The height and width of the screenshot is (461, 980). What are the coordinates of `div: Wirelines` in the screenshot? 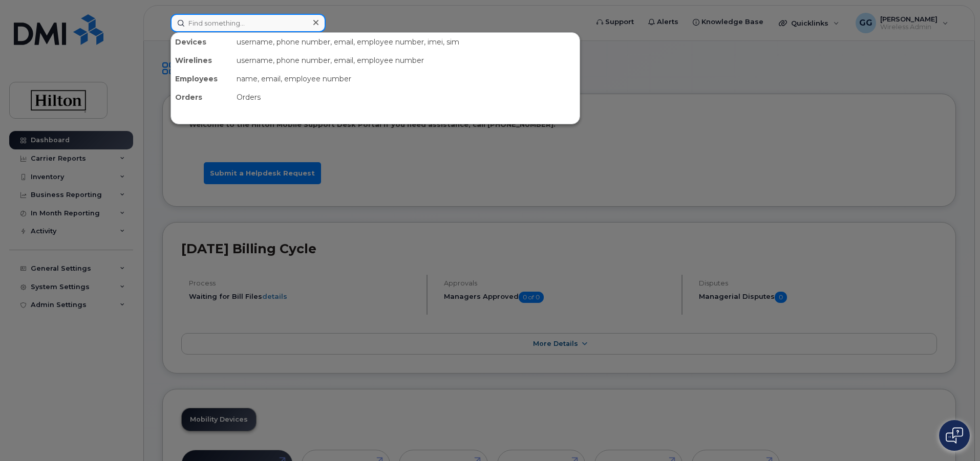 It's located at (202, 60).